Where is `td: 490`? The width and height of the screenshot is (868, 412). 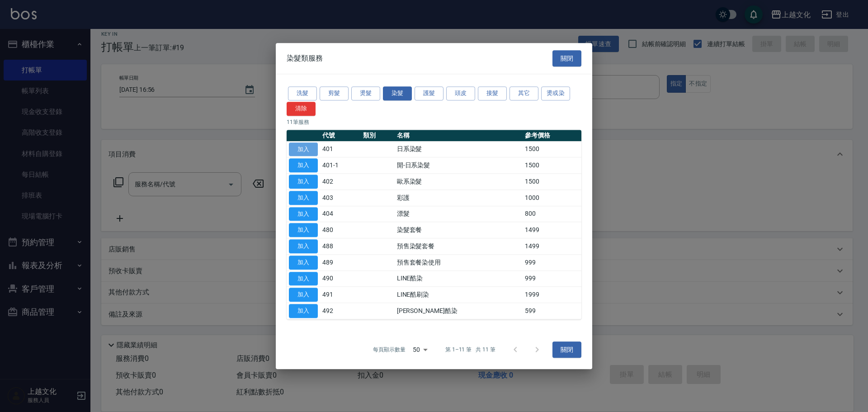
td: 490 is located at coordinates (340, 279).